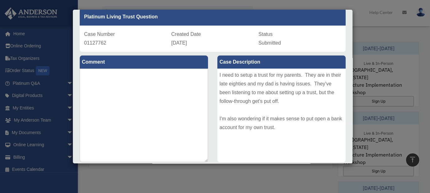  Describe the element at coordinates (281, 115) in the screenshot. I see `div: I need to setup a trust for my parents. They are in their late eighties and my dad is having issu...` at that location.